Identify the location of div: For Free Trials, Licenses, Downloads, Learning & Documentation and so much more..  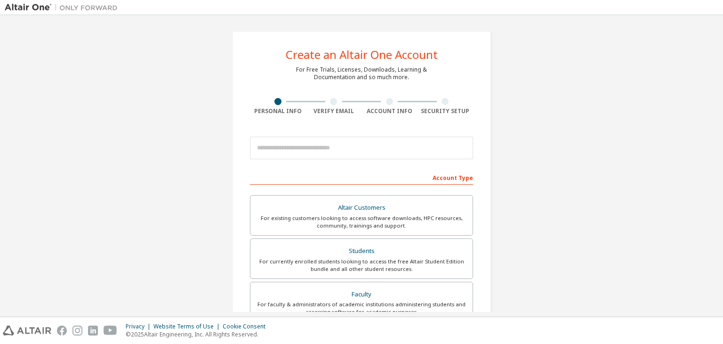
(361, 73).